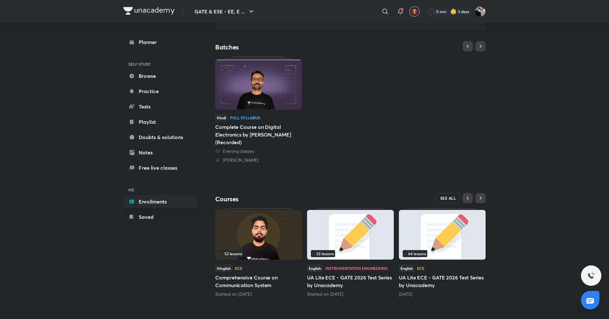 The height and width of the screenshot is (319, 609). Describe the element at coordinates (357, 268) in the screenshot. I see `div: Instrumentation Engineering` at that location.